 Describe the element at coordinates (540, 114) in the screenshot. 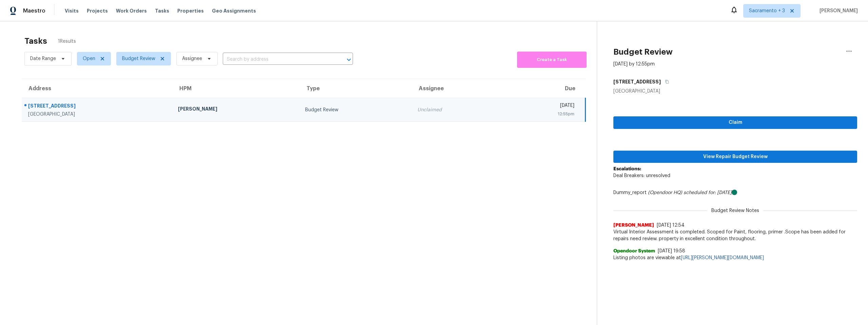

I see `div: 12:55pm` at that location.